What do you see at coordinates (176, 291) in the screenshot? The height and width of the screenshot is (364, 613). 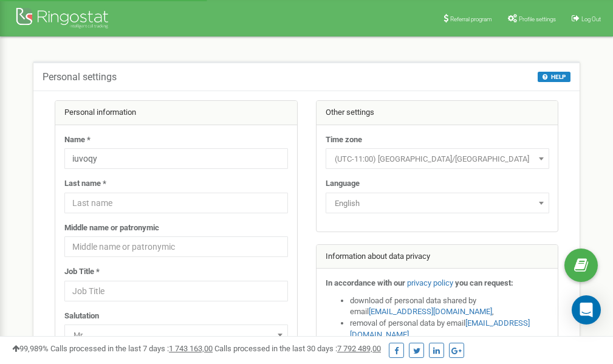 I see `input: Job Title` at bounding box center [176, 291].